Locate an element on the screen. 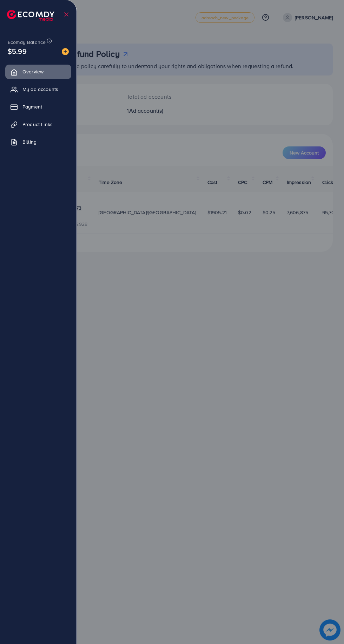  span: Billing is located at coordinates (29, 141).